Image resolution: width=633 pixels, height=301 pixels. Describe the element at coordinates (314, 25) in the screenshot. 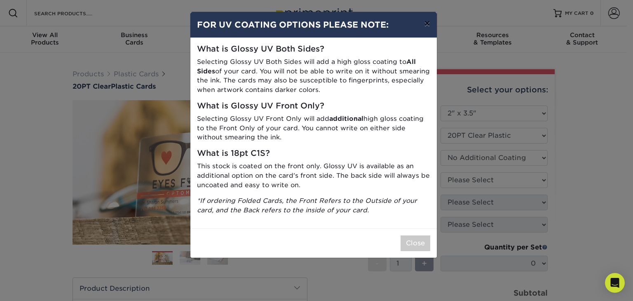

I see `h4: FOR UV COATING OPTIONS PLEASE NOTE:` at that location.